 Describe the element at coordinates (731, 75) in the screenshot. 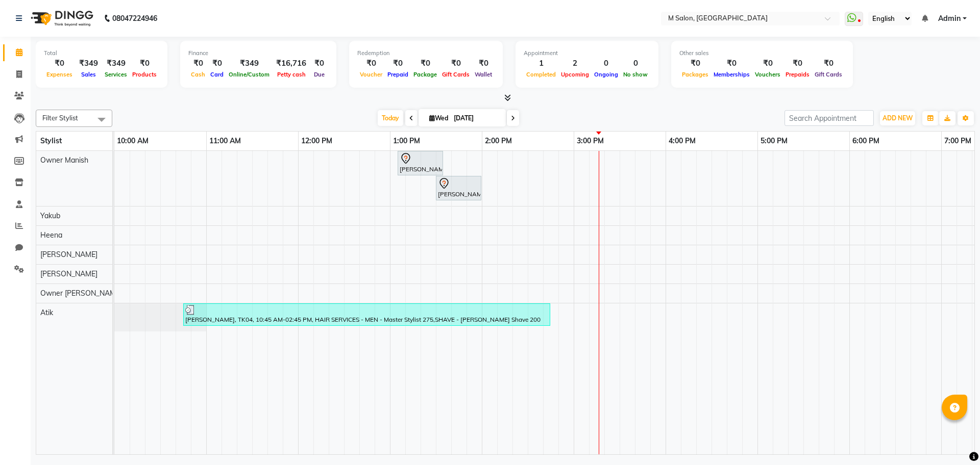

I see `span: Memberships` at that location.